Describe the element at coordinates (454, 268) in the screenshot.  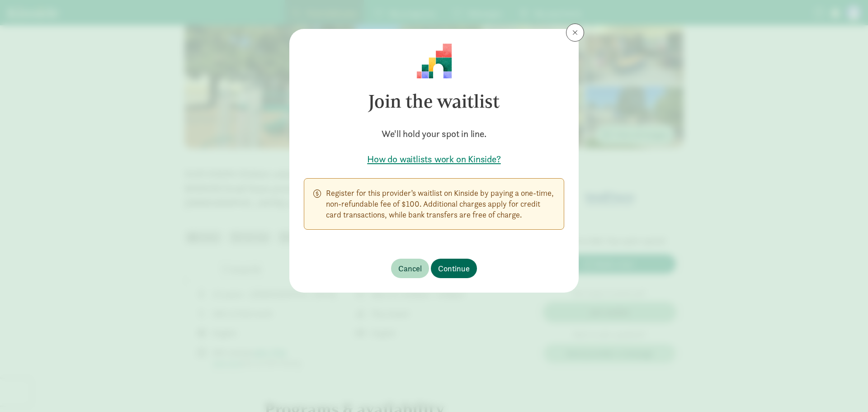
I see `span: Continue` at that location.